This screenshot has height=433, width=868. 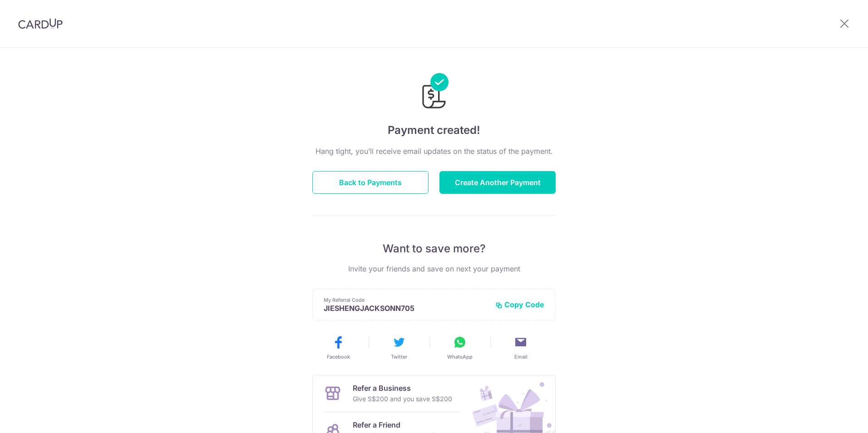 What do you see at coordinates (520, 305) in the screenshot?
I see `button: Copy Code` at bounding box center [520, 305].